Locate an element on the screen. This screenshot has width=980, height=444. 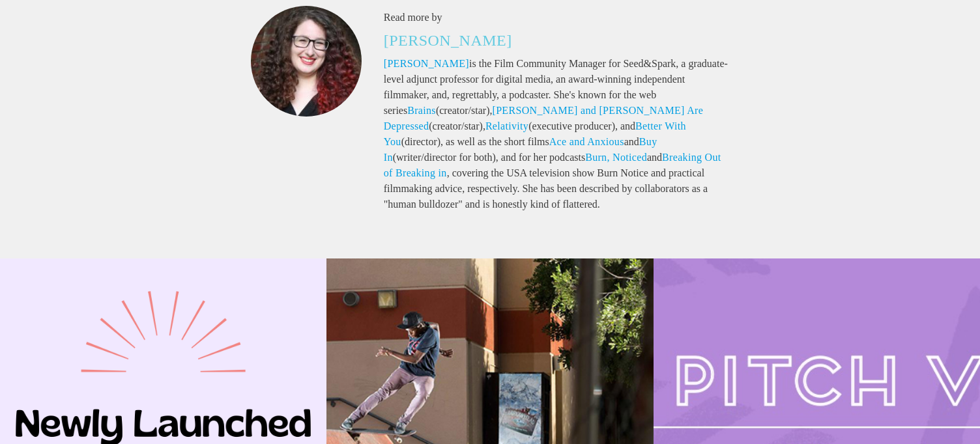
a: Brains is located at coordinates (422, 110).